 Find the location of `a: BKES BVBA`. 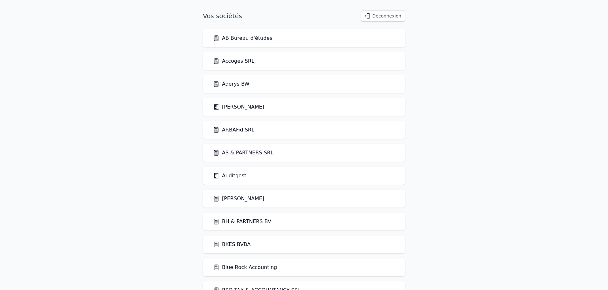

a: BKES BVBA is located at coordinates (232, 244).